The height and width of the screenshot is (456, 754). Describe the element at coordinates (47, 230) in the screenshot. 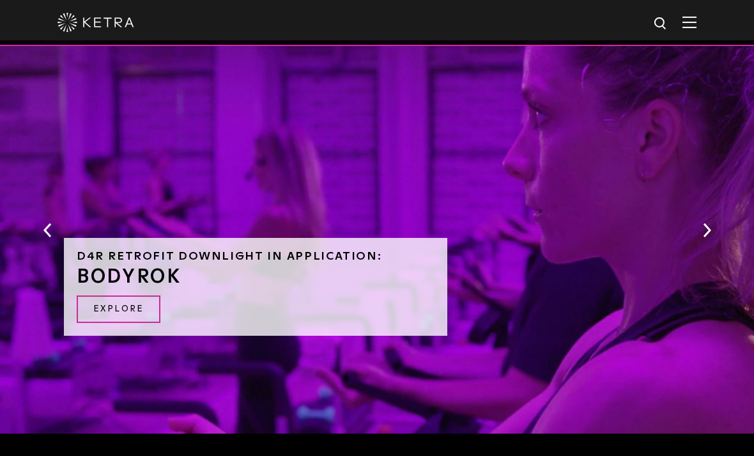

I see `button: Previous` at that location.